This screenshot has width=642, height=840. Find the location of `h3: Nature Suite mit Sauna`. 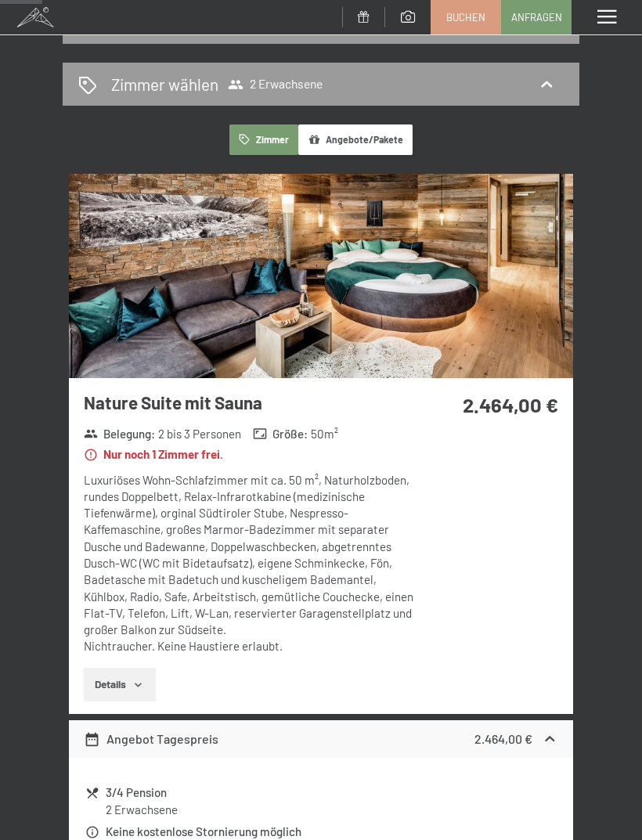

h3: Nature Suite mit Sauna is located at coordinates (252, 403).